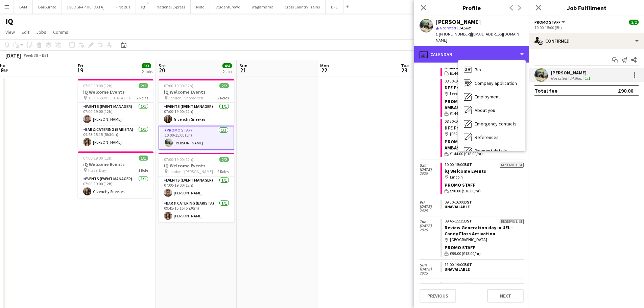  I want to click on span: Comms, so click(61, 32).